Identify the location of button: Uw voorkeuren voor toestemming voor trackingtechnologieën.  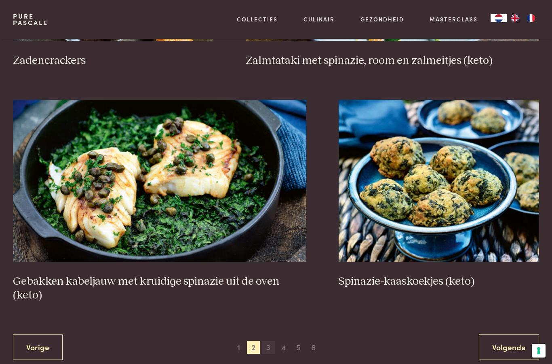
(539, 350).